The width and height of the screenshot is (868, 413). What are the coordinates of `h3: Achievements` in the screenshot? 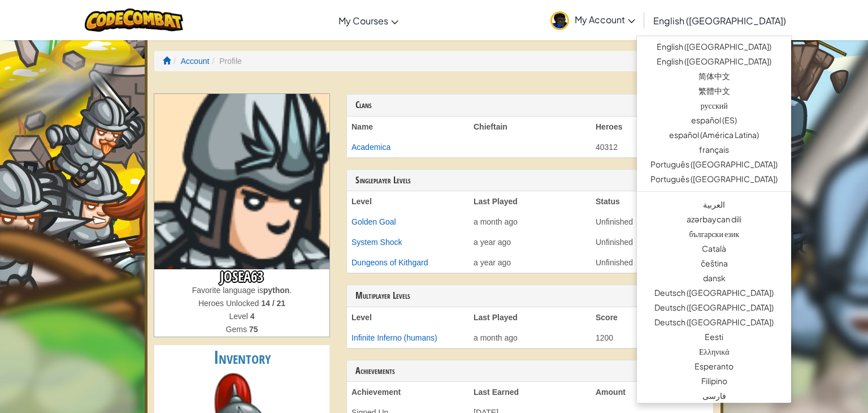 It's located at (530, 371).